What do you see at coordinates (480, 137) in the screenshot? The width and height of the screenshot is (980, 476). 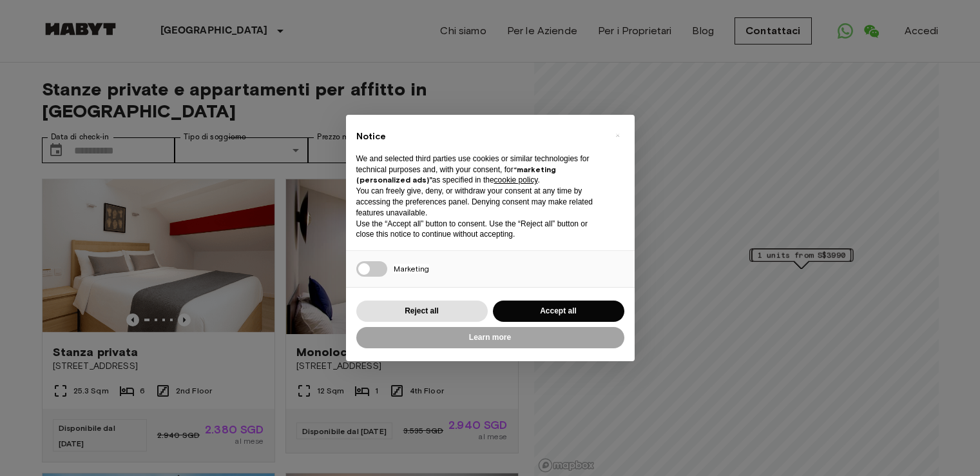 I see `h2: Notice` at bounding box center [480, 137].